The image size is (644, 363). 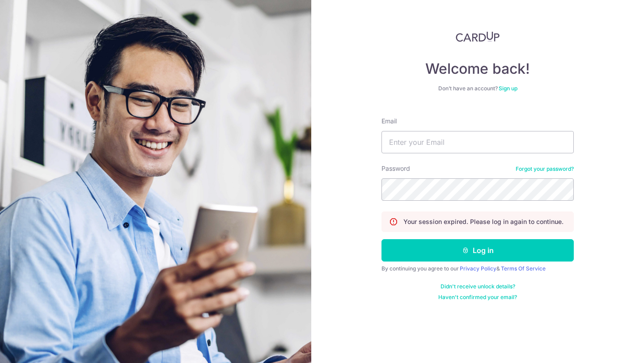 What do you see at coordinates (477, 269) in the screenshot?
I see `div: By continuing you agree to our &` at bounding box center [477, 269].